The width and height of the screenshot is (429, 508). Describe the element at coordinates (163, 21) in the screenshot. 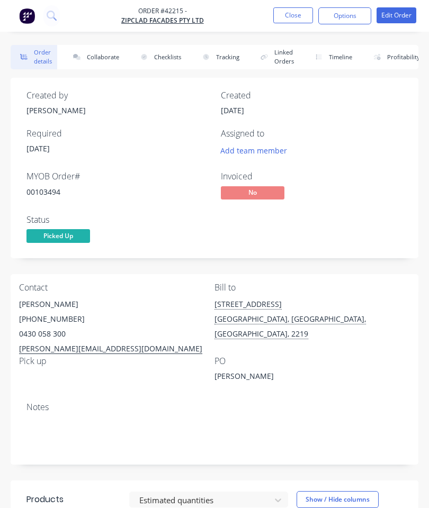

I see `a: Zipclad Facades Pty Ltd` at that location.